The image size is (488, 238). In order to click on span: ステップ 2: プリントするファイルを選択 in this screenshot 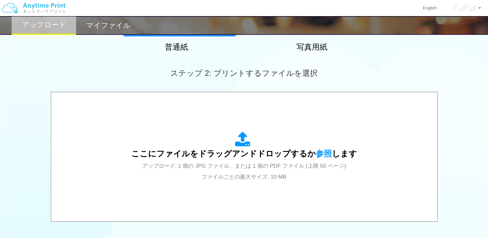, I will do `click(244, 73)`.